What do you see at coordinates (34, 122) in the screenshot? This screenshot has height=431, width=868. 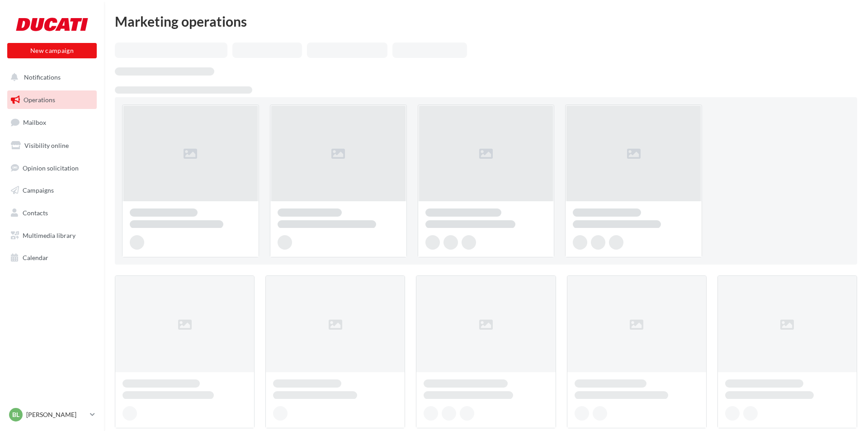 I see `span: Mailbox` at bounding box center [34, 122].